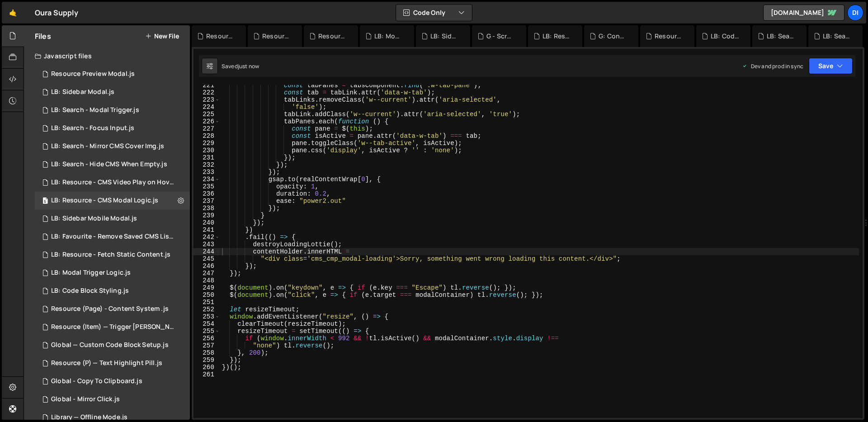  I want to click on div: 260, so click(207, 367).